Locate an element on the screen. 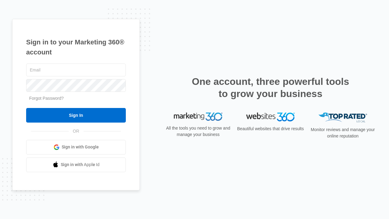 The width and height of the screenshot is (389, 219). span: Sign in with Google is located at coordinates (80, 147).